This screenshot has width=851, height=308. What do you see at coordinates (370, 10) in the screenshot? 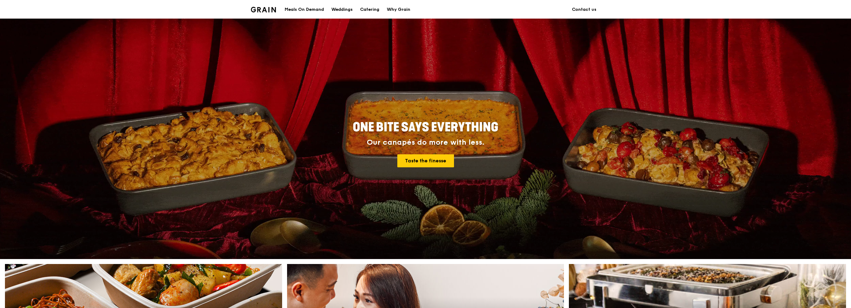
I see `div: Catering` at bounding box center [370, 10].